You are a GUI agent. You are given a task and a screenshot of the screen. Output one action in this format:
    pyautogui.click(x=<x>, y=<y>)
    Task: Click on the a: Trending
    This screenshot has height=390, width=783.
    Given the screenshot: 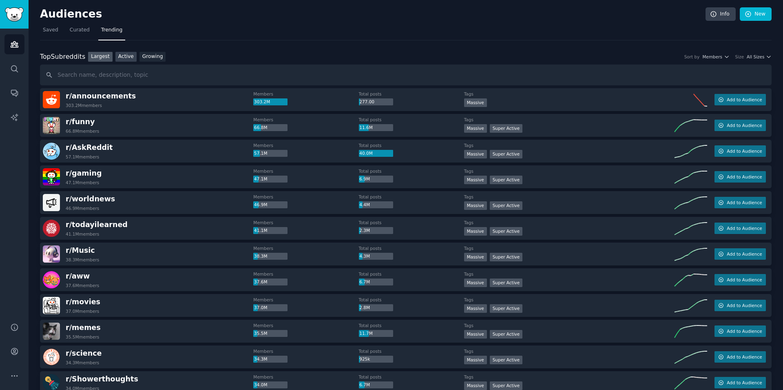 What is the action you would take?
    pyautogui.click(x=112, y=32)
    